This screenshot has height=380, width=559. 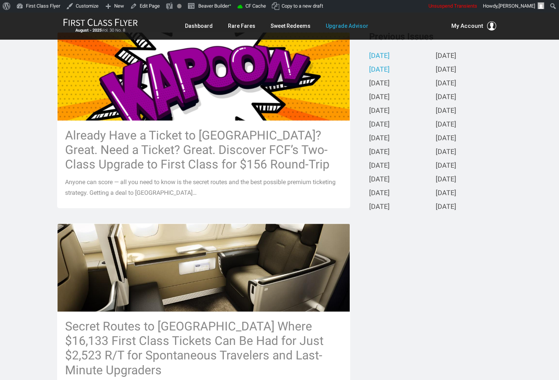 I want to click on img: First Class Flyer, so click(x=100, y=22).